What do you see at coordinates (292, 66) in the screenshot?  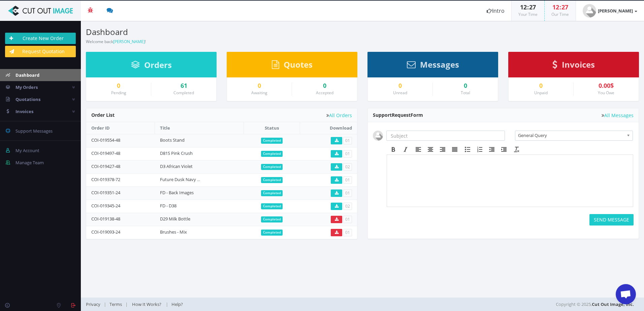 I see `a: Quotes` at bounding box center [292, 66].